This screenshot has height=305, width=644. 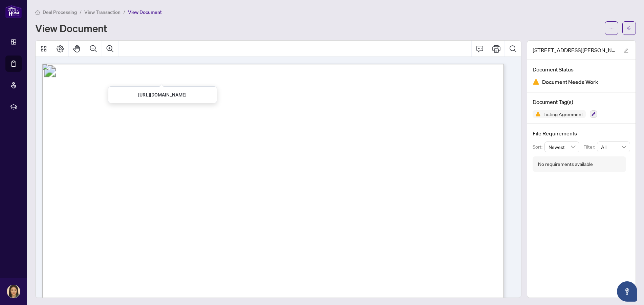 What do you see at coordinates (581, 70) in the screenshot?
I see `h4: Document Status` at bounding box center [581, 70].